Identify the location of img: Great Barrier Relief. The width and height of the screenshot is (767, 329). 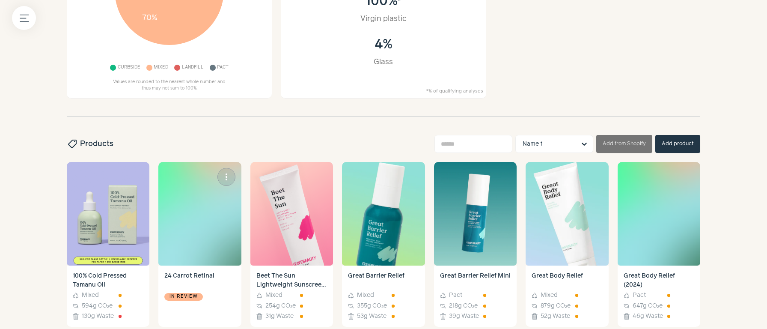
(383, 214).